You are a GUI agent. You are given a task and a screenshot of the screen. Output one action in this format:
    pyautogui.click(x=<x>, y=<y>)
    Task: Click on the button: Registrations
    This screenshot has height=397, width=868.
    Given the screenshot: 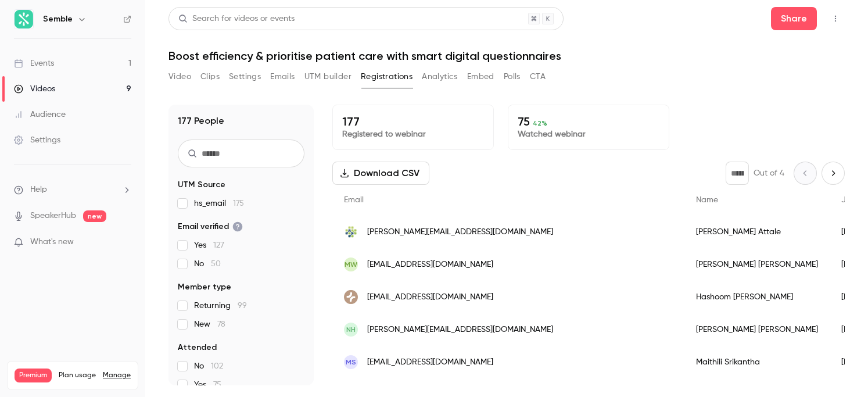 What is the action you would take?
    pyautogui.click(x=386, y=77)
    